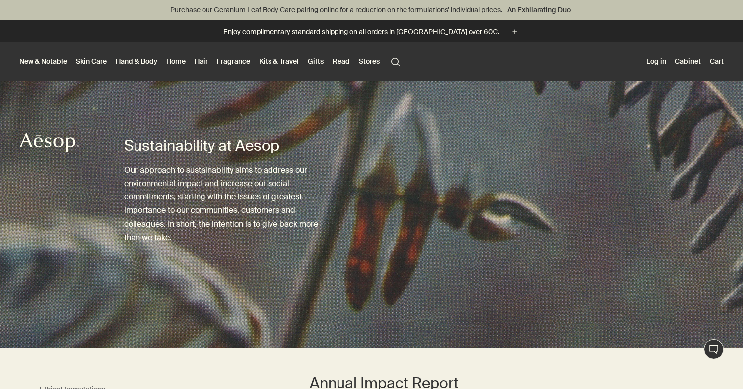  What do you see at coordinates (279, 61) in the screenshot?
I see `a: Kits & Travel` at bounding box center [279, 61].